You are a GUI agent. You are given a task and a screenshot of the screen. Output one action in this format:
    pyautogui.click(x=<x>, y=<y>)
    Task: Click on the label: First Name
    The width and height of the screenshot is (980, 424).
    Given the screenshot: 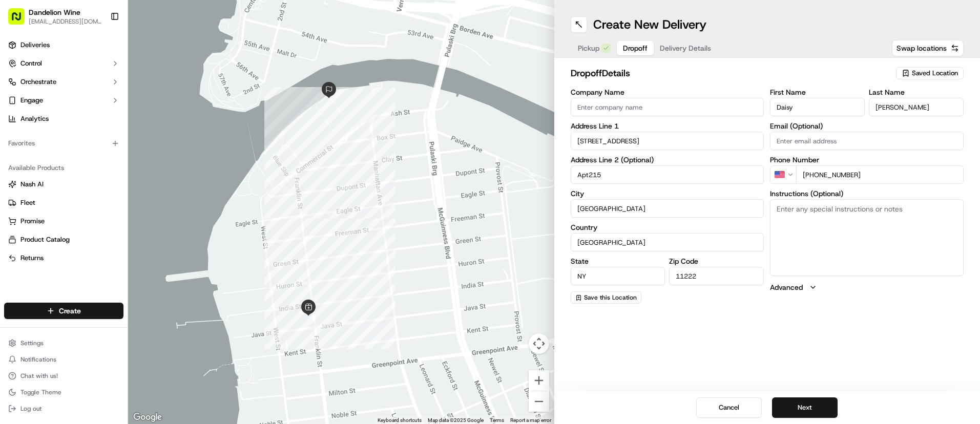 What is the action you would take?
    pyautogui.click(x=817, y=92)
    